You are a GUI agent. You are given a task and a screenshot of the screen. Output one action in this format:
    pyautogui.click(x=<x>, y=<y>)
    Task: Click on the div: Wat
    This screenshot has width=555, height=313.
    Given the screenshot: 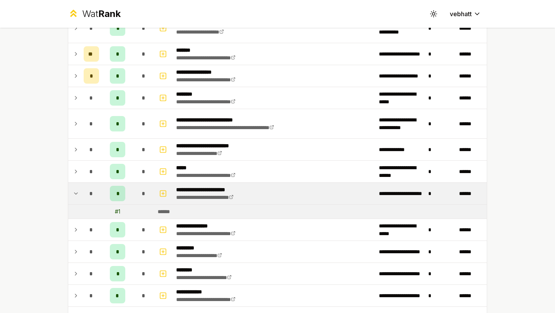 What is the action you would take?
    pyautogui.click(x=101, y=14)
    